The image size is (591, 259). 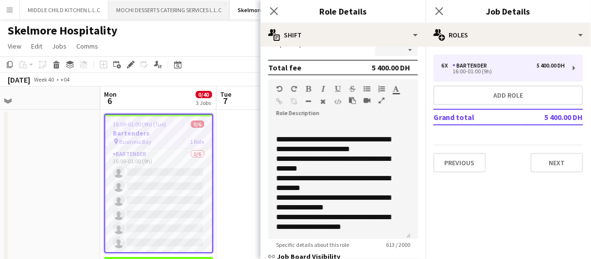 What do you see at coordinates (396, 89) in the screenshot?
I see `button: Text Color` at bounding box center [396, 89].